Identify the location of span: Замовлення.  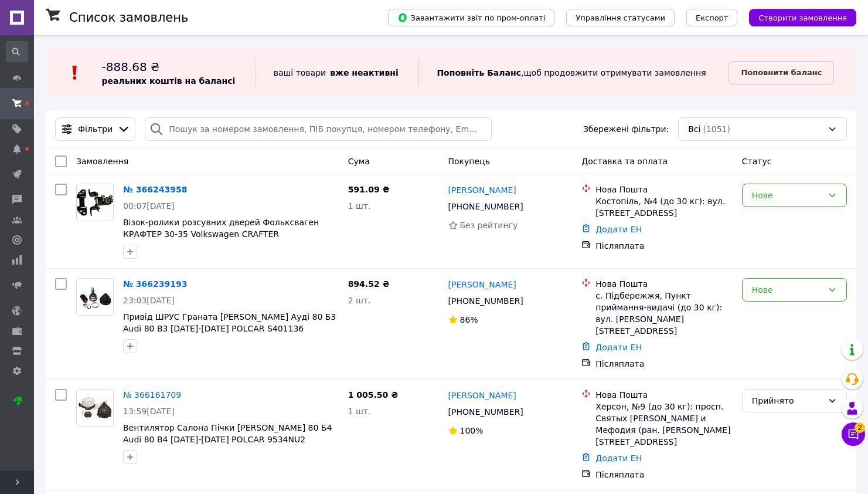
(102, 161).